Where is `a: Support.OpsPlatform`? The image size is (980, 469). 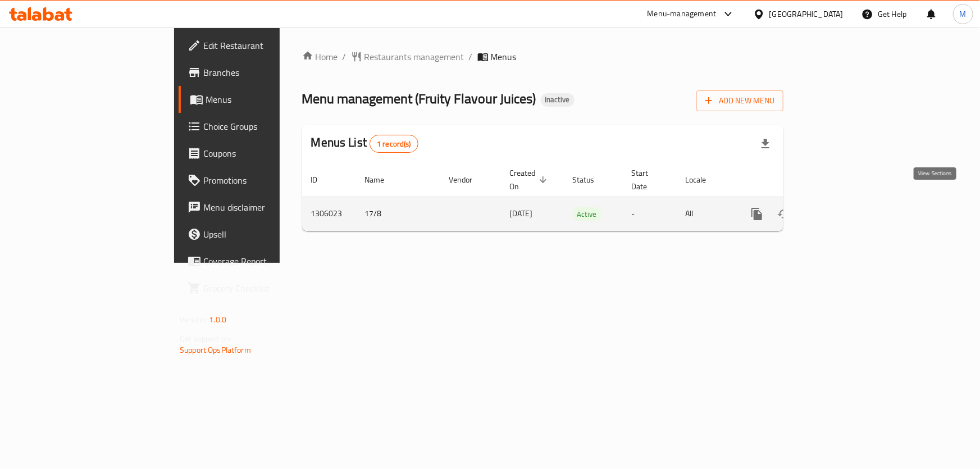 a: Support.OpsPlatform is located at coordinates (215, 350).